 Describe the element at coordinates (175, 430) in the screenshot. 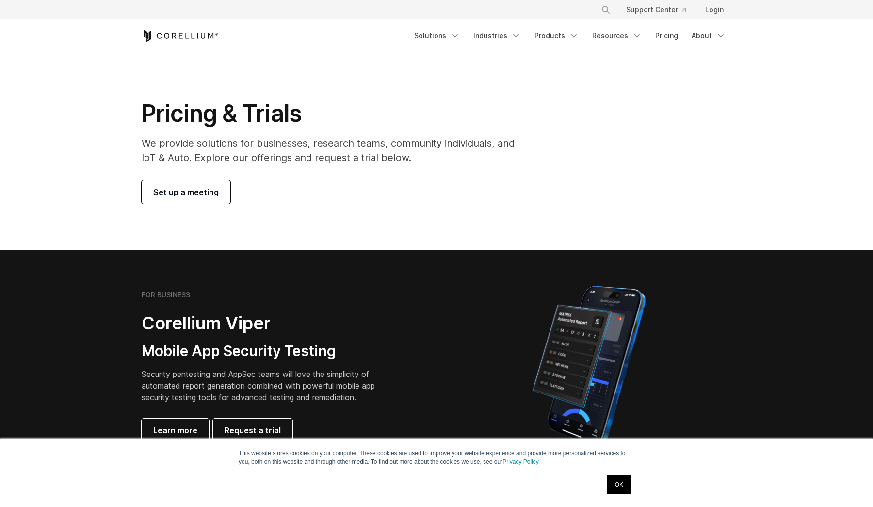

I see `span: Learn more` at that location.